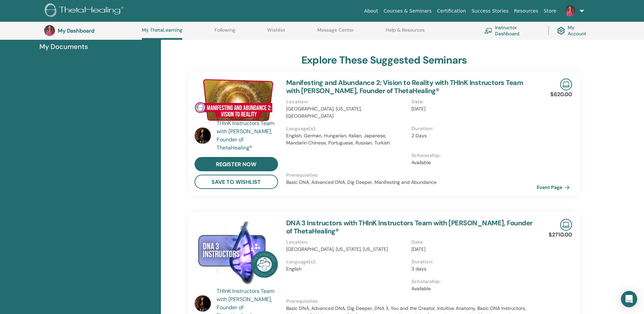 The image size is (644, 314). What do you see at coordinates (408, 11) in the screenshot?
I see `a: Courses & Seminars` at bounding box center [408, 11].